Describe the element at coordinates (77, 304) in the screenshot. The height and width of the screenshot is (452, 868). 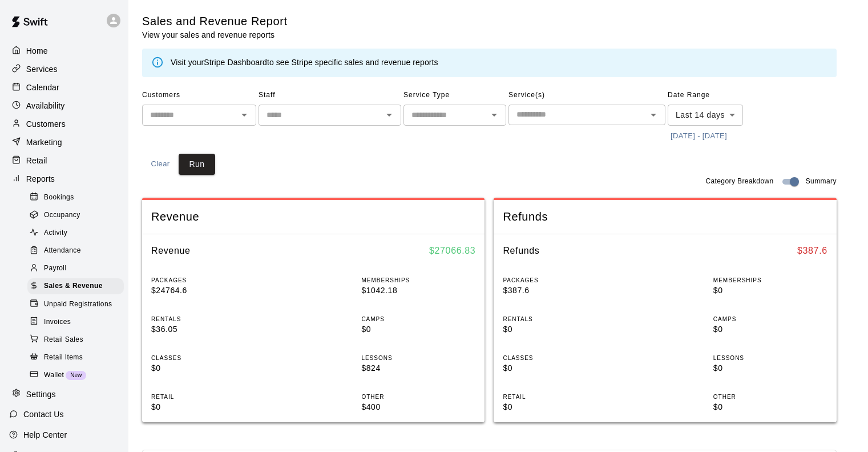
I see `a: Unpaid Registrations` at that location.